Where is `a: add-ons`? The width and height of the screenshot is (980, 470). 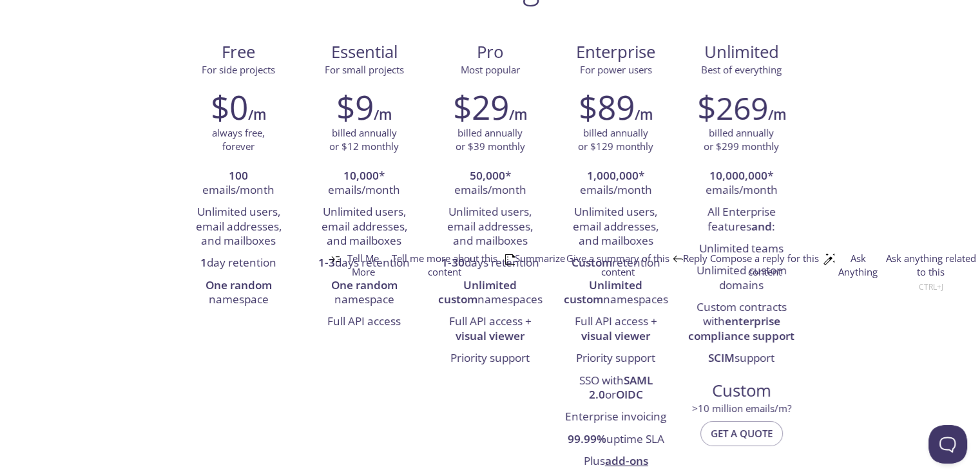
a: add-ons is located at coordinates (627, 460).